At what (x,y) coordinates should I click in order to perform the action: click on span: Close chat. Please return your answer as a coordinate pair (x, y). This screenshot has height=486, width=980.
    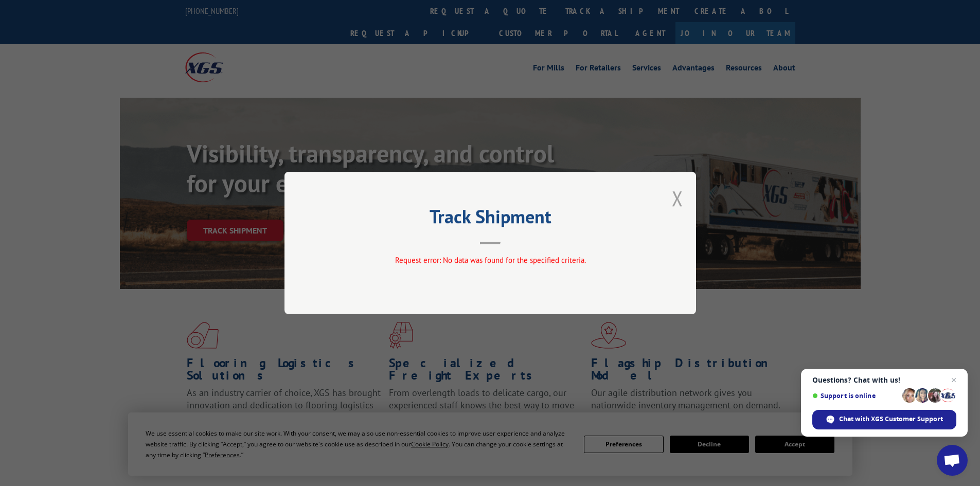
    Looking at the image, I should click on (954, 379).